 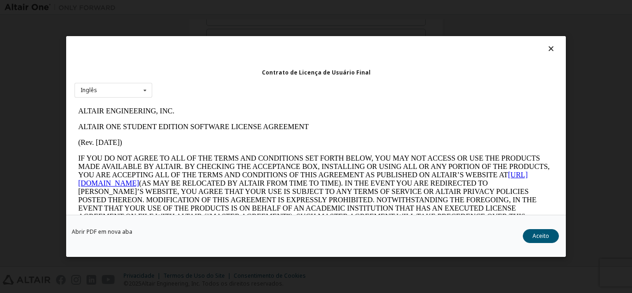 I want to click on font: Aceito, so click(x=541, y=235).